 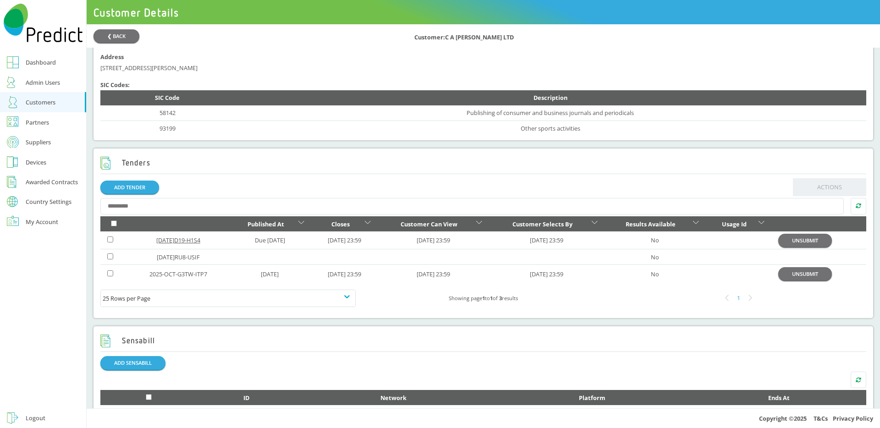 I want to click on div: Dashboard, so click(x=41, y=62).